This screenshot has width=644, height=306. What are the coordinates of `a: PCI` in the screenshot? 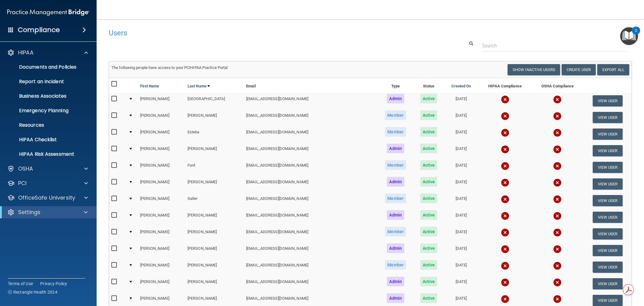 It's located at (47, 183).